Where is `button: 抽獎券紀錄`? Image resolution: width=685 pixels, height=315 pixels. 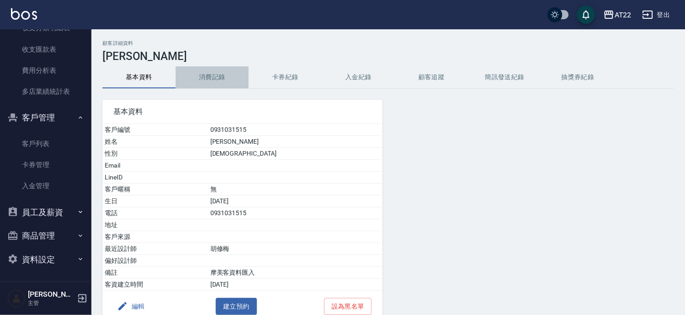 button: 抽獎券紀錄 is located at coordinates (578, 77).